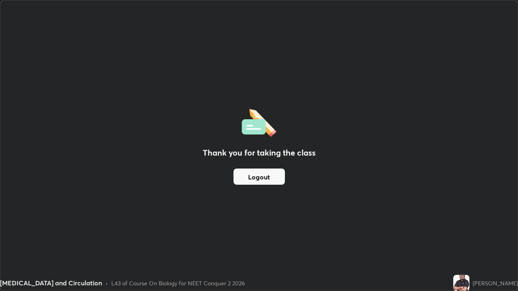 The width and height of the screenshot is (518, 291). What do you see at coordinates (178, 283) in the screenshot?
I see `div: L43 of Course On Biology for NEET Conquer 2 2026` at bounding box center [178, 283].